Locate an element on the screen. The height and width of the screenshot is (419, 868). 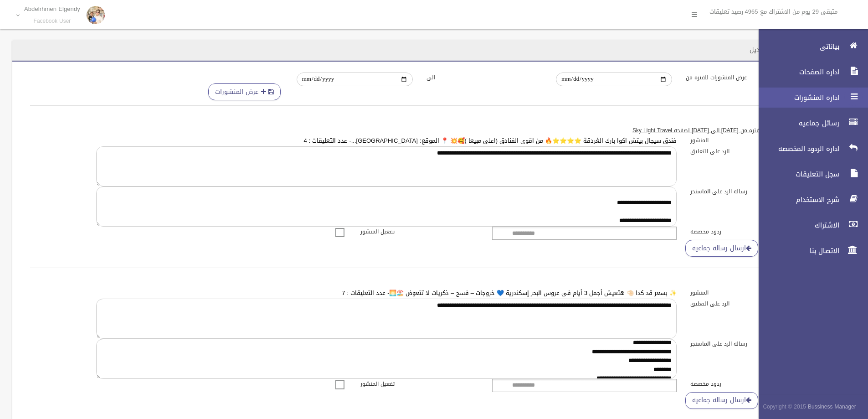
strong: Bussiness Manager is located at coordinates (832, 407).